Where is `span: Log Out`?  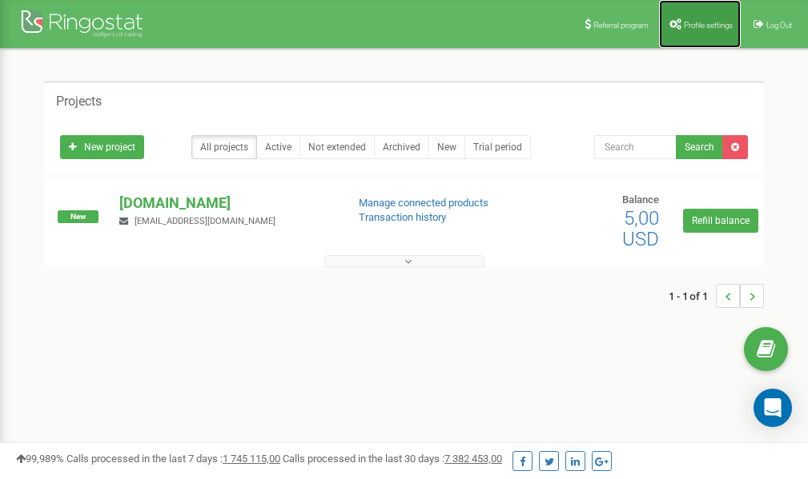 span: Log Out is located at coordinates (779, 25).